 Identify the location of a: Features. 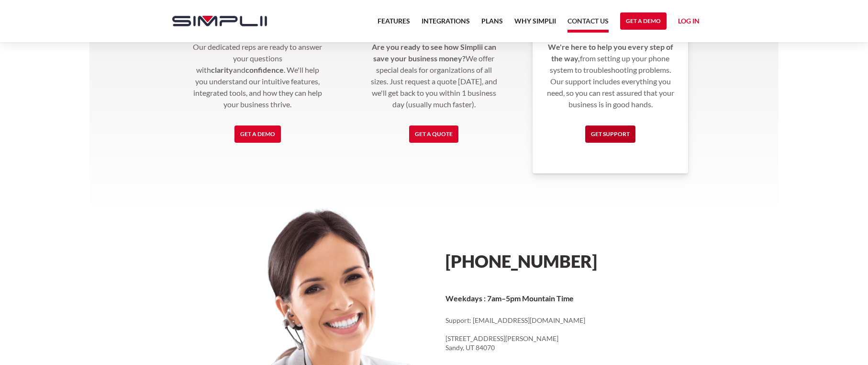
(394, 24).